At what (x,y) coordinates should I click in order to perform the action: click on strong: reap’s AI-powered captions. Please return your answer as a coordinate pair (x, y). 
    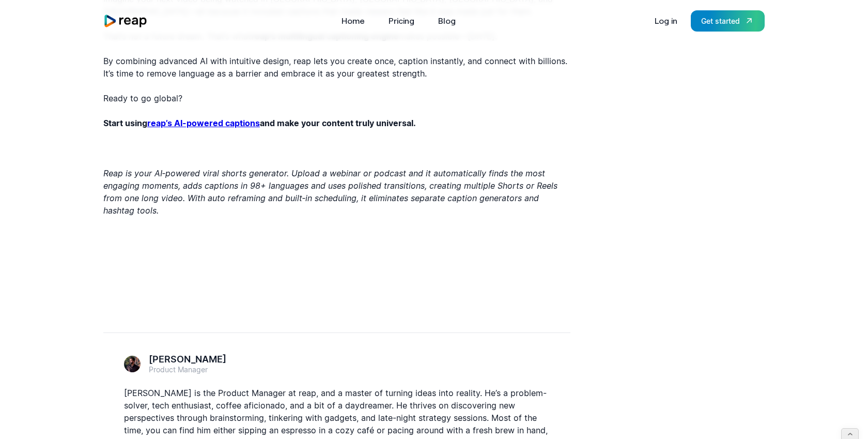
    Looking at the image, I should click on (203, 123).